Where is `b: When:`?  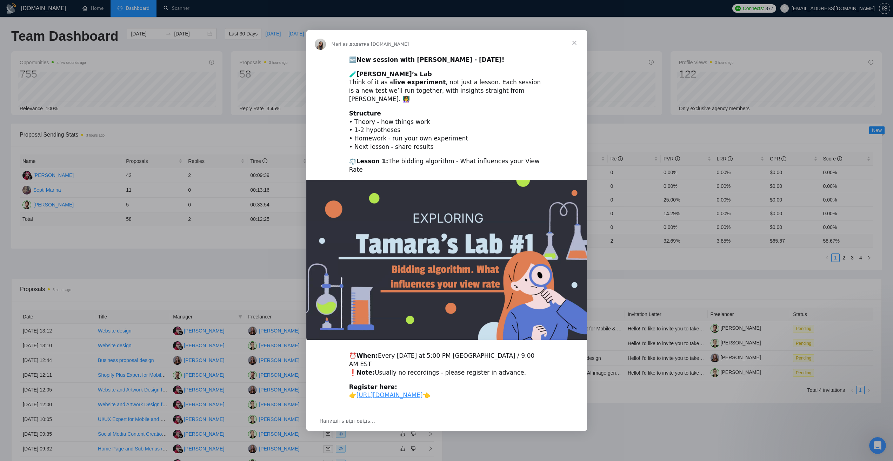 b: When: is located at coordinates (367, 355).